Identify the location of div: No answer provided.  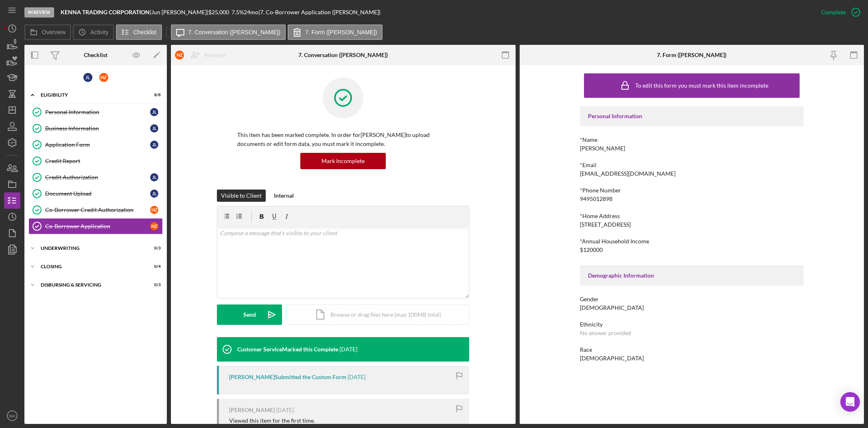
(606, 333).